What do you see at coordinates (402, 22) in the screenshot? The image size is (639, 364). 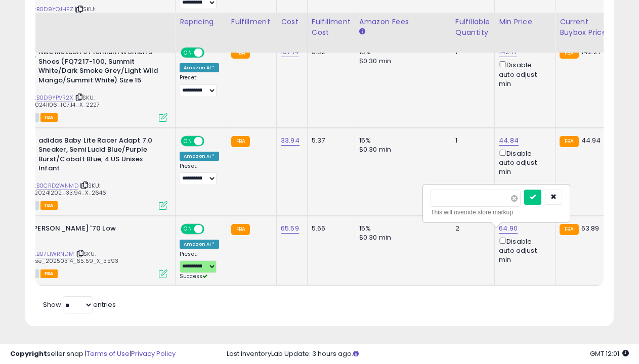 I see `div: Amazon Fees` at bounding box center [402, 22].